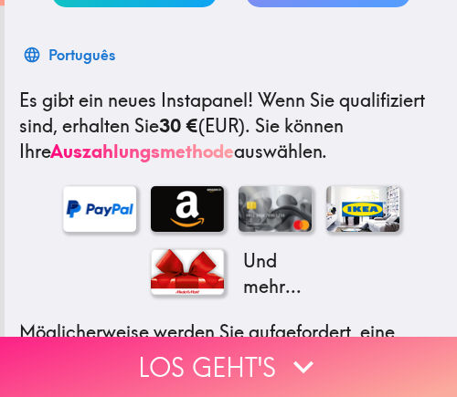 Image resolution: width=457 pixels, height=397 pixels. I want to click on p: Wenn Sie qualifiziert sind, erhalten Sie (EUR) . Sie können Ihre auswählen., so click(230, 126).